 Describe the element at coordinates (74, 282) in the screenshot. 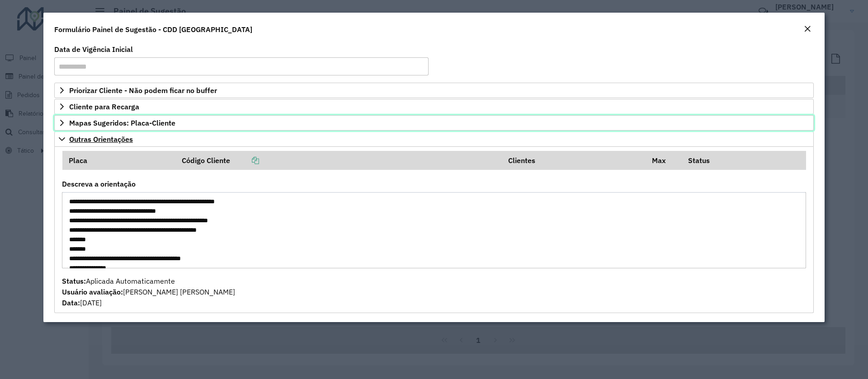

I see `strong: Status:` at that location.